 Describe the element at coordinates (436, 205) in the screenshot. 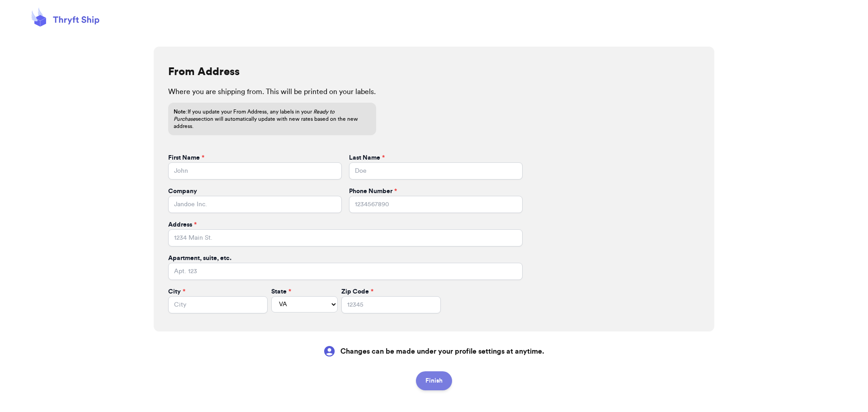

I see `input: 1234567890` at that location.